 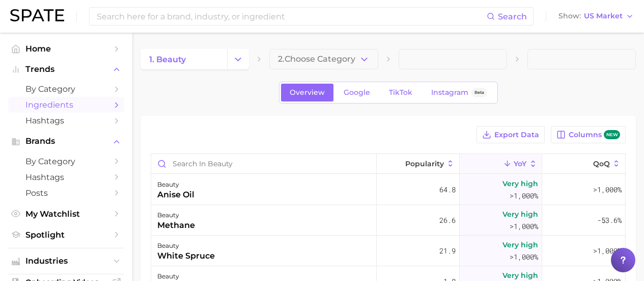 I want to click on span: new, so click(x=612, y=134).